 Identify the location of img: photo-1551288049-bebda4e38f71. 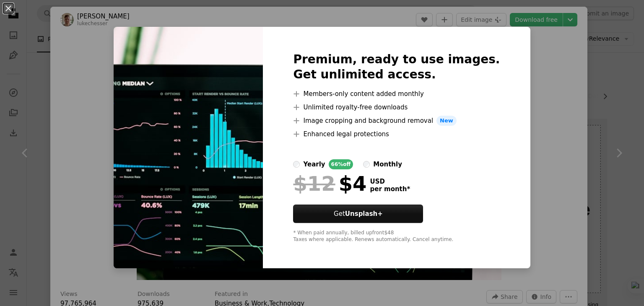
(188, 148).